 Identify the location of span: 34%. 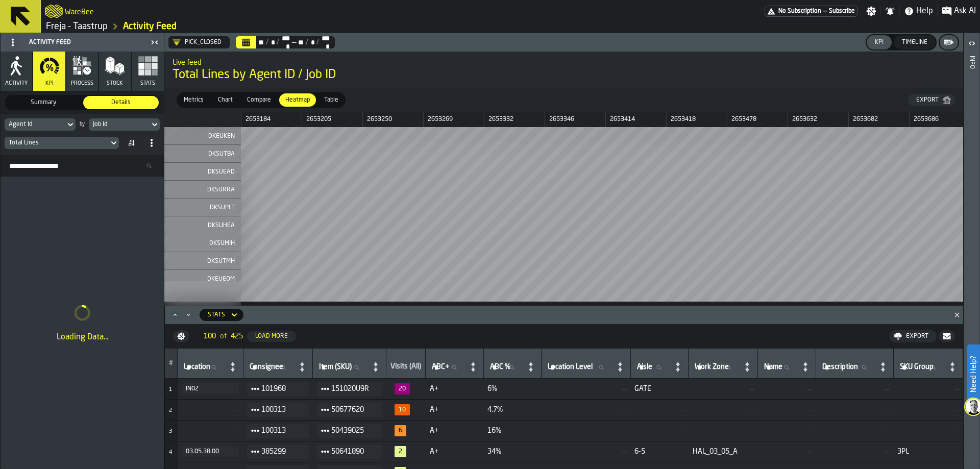
(512, 452).